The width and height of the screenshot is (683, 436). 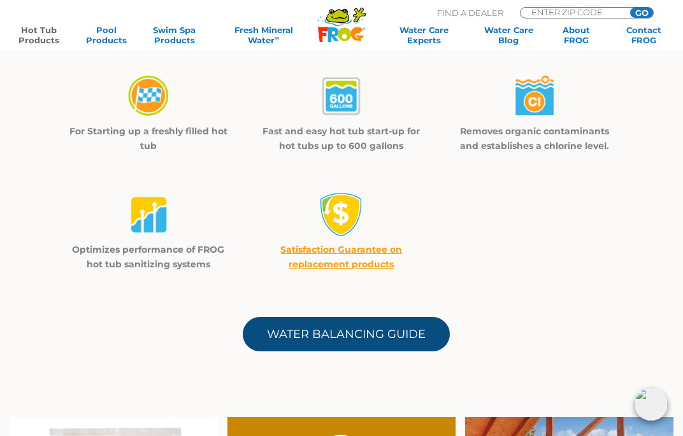 What do you see at coordinates (174, 35) in the screenshot?
I see `a: Swim SpaProducts` at bounding box center [174, 35].